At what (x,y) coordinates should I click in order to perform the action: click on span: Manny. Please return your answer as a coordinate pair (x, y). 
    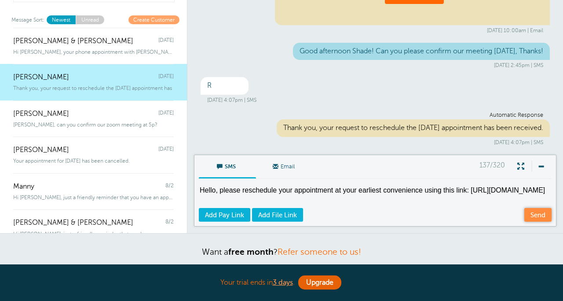
    Looking at the image, I should click on (24, 186).